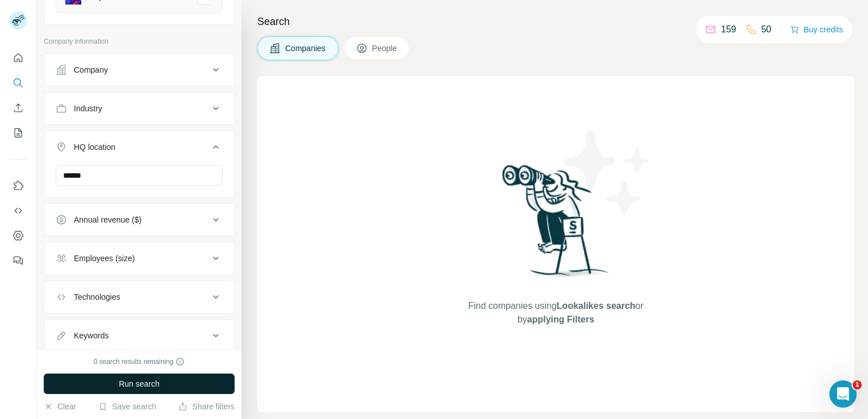 This screenshot has height=419, width=868. I want to click on img: Surfe Illustration - Stars, so click(608, 172).